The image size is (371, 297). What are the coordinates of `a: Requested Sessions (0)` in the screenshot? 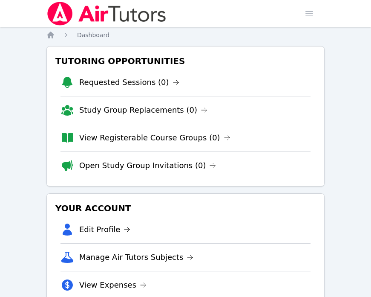 It's located at (129, 82).